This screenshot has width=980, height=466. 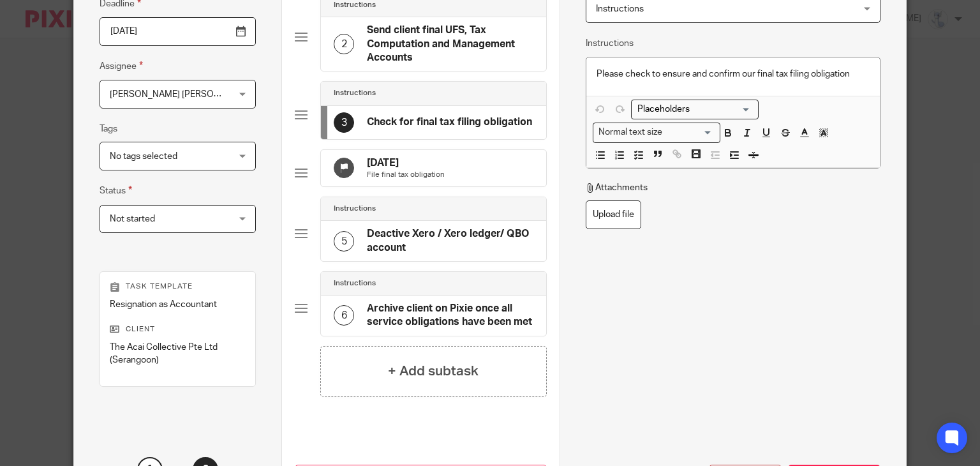 I want to click on h4: Send client final UFS, Tax Computation and Management Accounts, so click(x=450, y=44).